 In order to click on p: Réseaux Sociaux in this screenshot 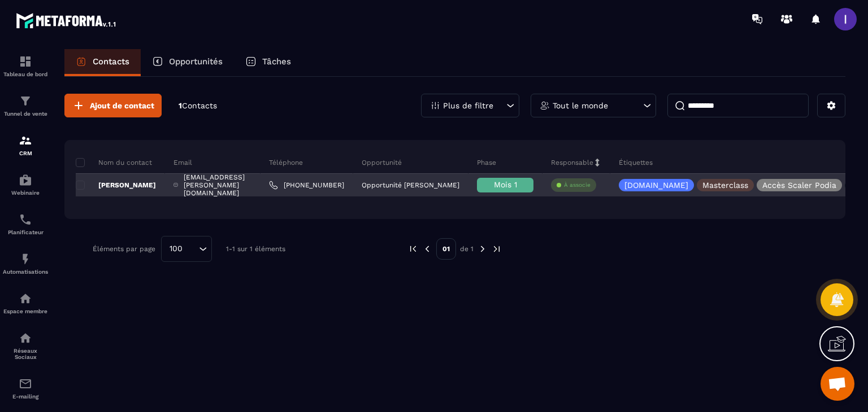, I will do `click(26, 354)`.